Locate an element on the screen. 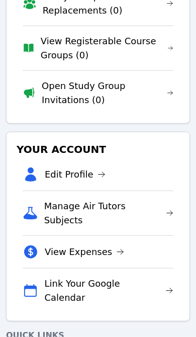 Image resolution: width=196 pixels, height=337 pixels. a: Link Your Google Calendar is located at coordinates (109, 291).